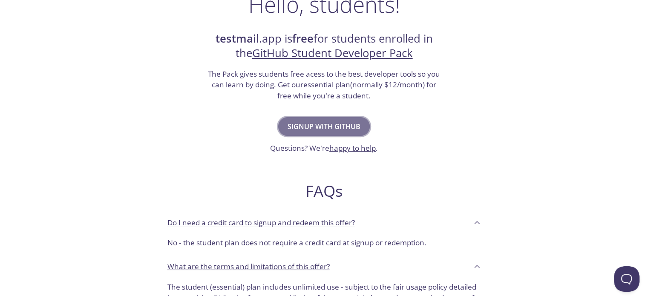 This screenshot has height=296, width=648. What do you see at coordinates (324, 267) in the screenshot?
I see `div: What are the terms and limitations of this offer?` at bounding box center [324, 267].